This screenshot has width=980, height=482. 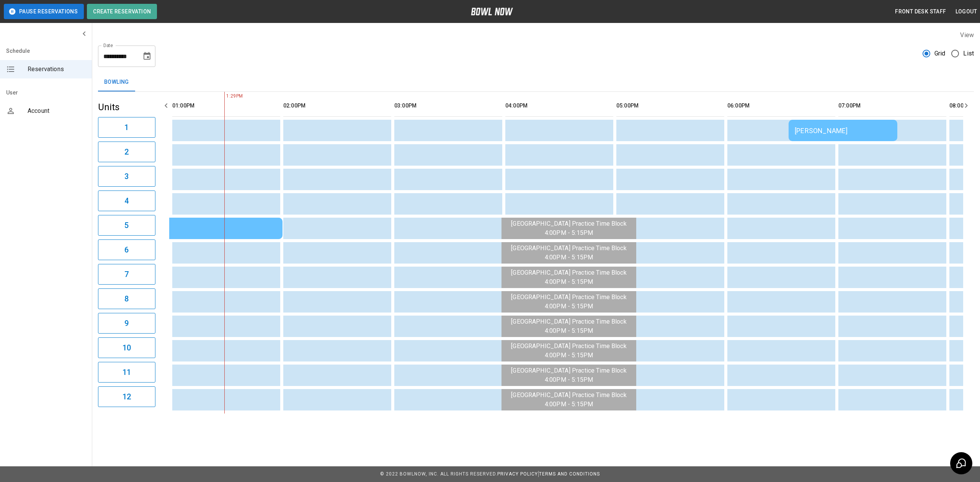 What do you see at coordinates (127, 176) in the screenshot?
I see `button: 3` at bounding box center [127, 176].